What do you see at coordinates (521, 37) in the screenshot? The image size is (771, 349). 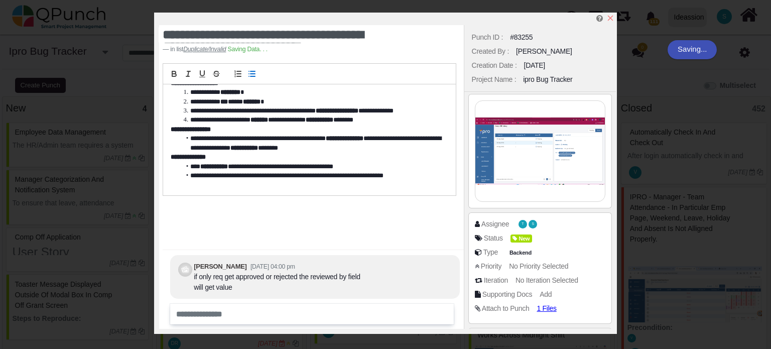 I see `div: #83255` at bounding box center [521, 37].